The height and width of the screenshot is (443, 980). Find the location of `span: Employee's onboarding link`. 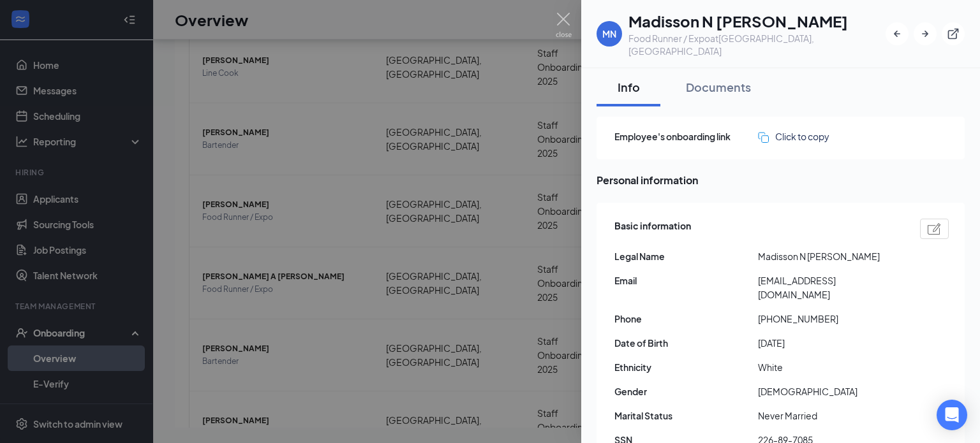

span: Employee's onboarding link is located at coordinates (686, 137).